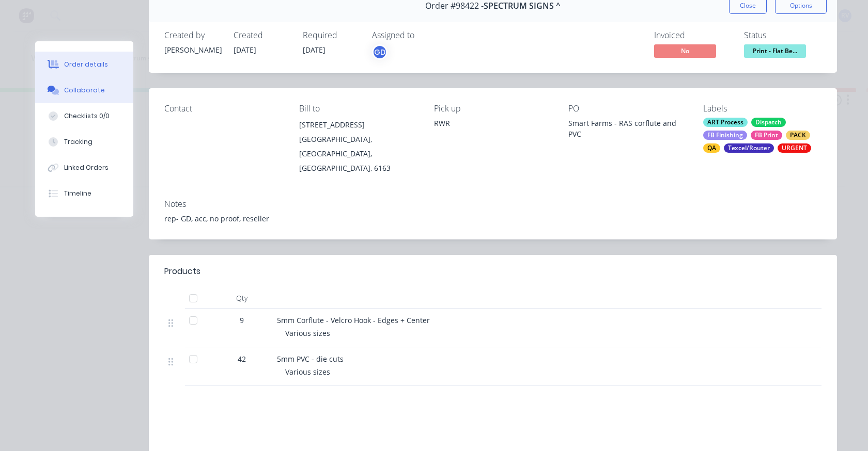  Describe the element at coordinates (627, 109) in the screenshot. I see `div: PO` at that location.